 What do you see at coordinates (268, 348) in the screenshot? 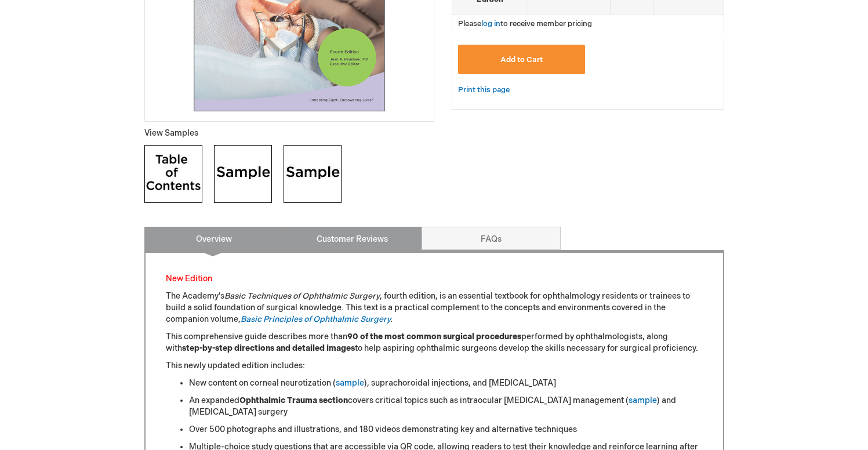
I see `strong: step-by-step directions and detailed images` at bounding box center [268, 348].